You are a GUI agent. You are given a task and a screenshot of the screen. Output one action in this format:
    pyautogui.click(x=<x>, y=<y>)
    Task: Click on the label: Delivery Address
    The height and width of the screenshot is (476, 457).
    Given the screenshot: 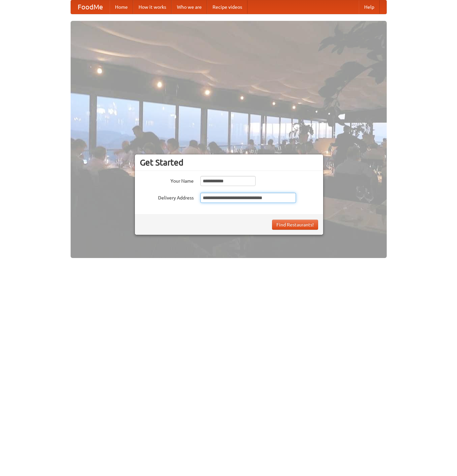 What is the action you would take?
    pyautogui.click(x=167, y=197)
    